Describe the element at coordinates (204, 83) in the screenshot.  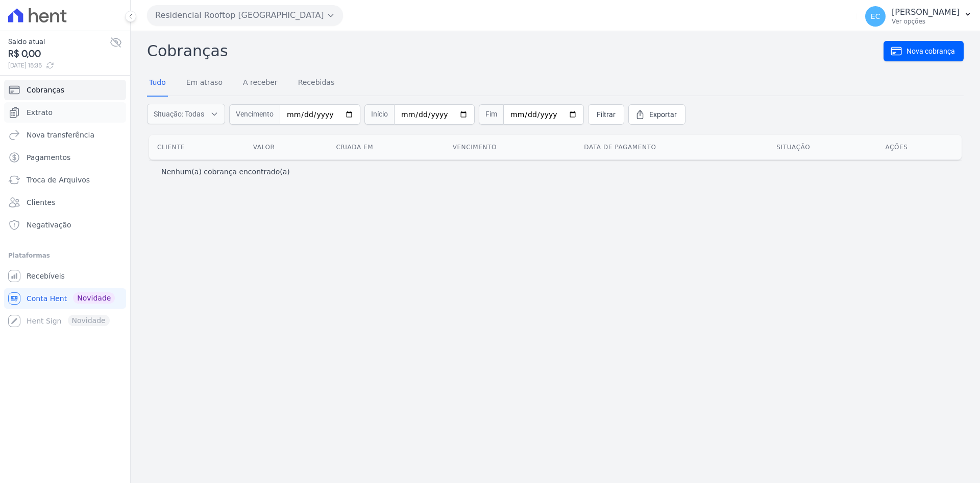
I see `a: Em atraso` at that location.